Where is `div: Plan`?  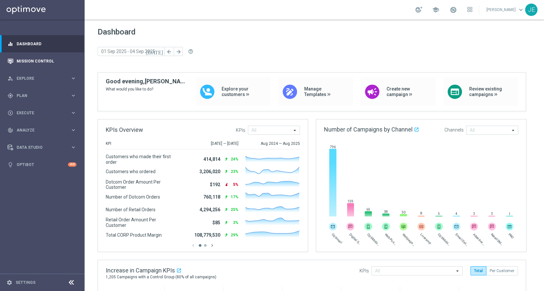 div: Plan is located at coordinates (39, 96).